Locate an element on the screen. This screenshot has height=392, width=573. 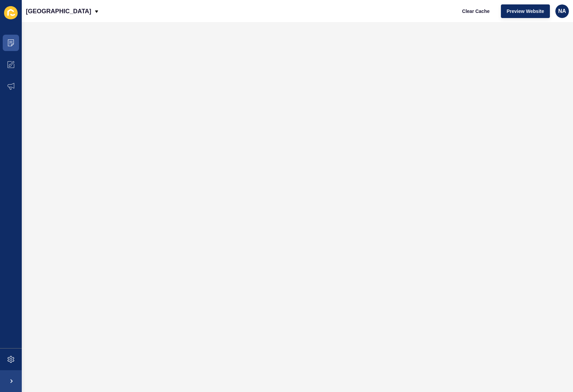
span: NA is located at coordinates (561, 11).